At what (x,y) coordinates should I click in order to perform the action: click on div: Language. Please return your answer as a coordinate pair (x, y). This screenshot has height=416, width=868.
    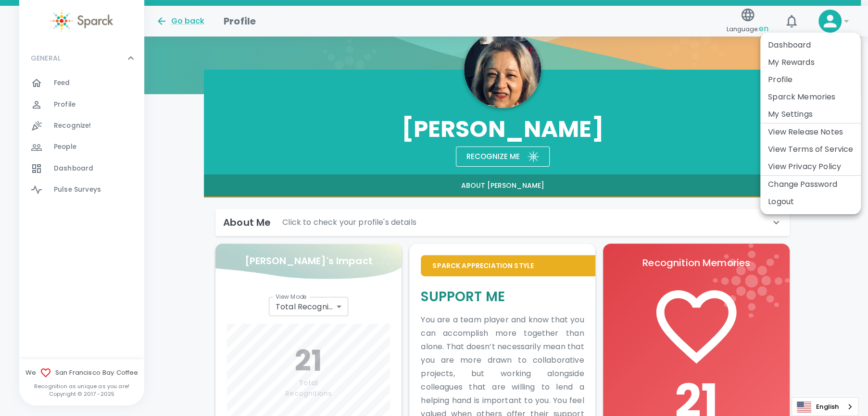
    Looking at the image, I should click on (824, 407).